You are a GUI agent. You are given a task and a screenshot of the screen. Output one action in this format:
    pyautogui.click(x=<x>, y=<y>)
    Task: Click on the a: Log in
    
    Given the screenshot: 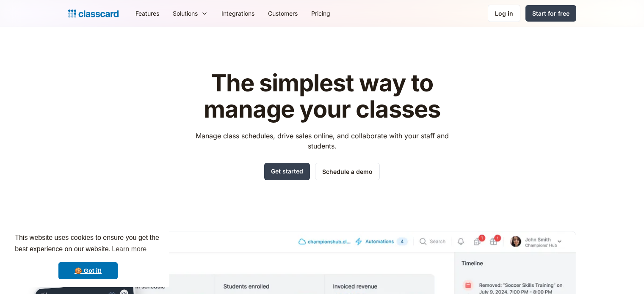 What is the action you would take?
    pyautogui.click(x=504, y=13)
    